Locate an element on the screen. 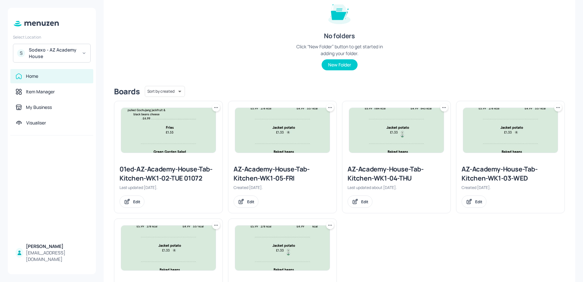 This screenshot has height=282, width=583. div: AZ-Academy-House-Tab-Kitchen-WK1-03-WED is located at coordinates (511, 174).